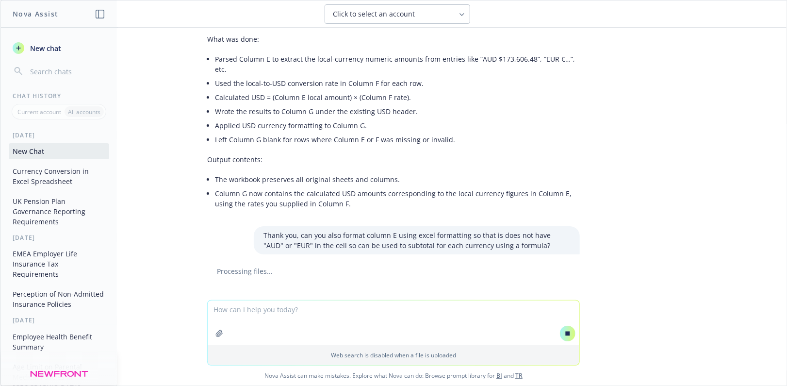  I want to click on h1: Nova Assist, so click(35, 14).